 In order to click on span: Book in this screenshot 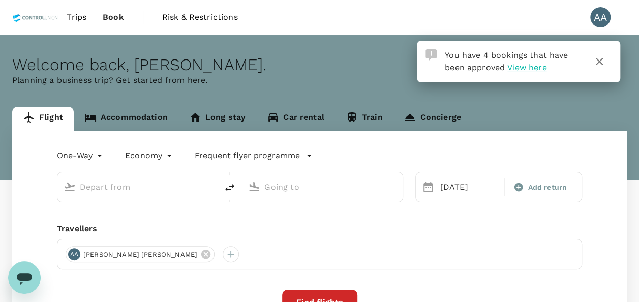, I will do `click(113, 17)`.